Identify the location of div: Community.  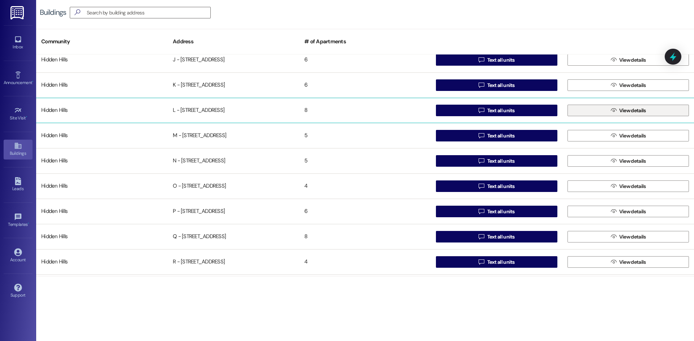
(102, 42).